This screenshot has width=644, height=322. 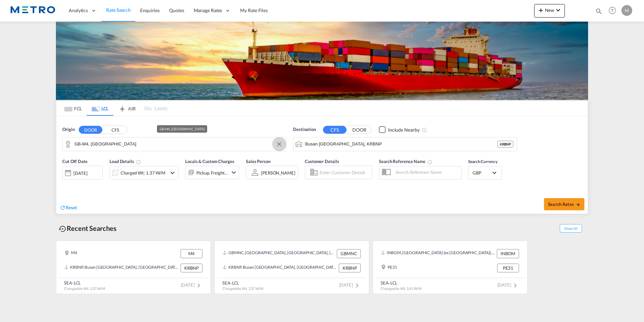 What do you see at coordinates (279, 253) in the screenshot?
I see `div: GBMNC, Manchester, United Kingdom, GB & Ireland, Europe` at bounding box center [279, 253].